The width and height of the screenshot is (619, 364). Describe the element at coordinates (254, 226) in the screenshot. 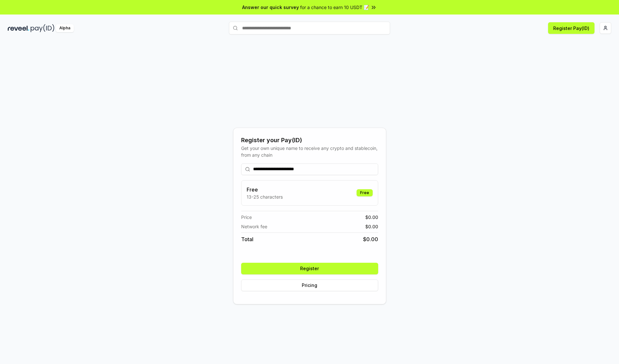

I see `span: Network fee` at that location.